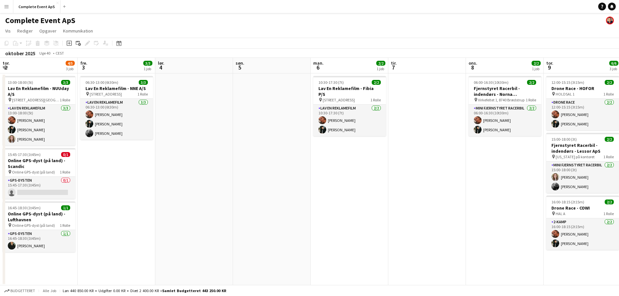 This screenshot has width=619, height=296. Describe the element at coordinates (37, 7) in the screenshot. I see `button: Complete Event ApS` at that location.